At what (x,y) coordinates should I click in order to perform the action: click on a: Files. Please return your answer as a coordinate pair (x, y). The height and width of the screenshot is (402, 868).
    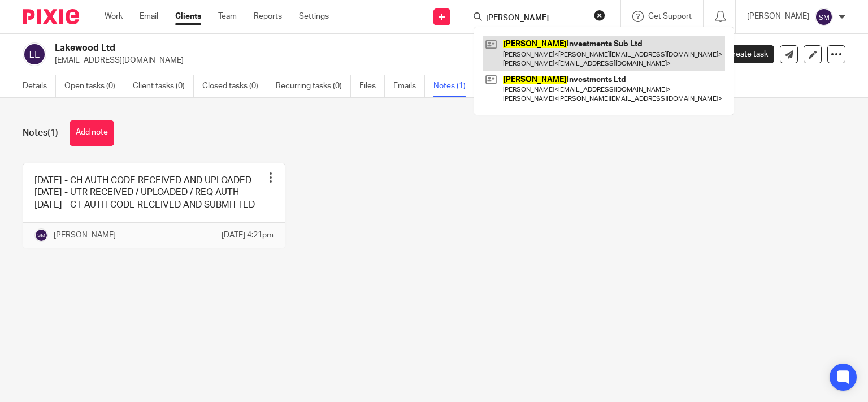
    Looking at the image, I should click on (372, 86).